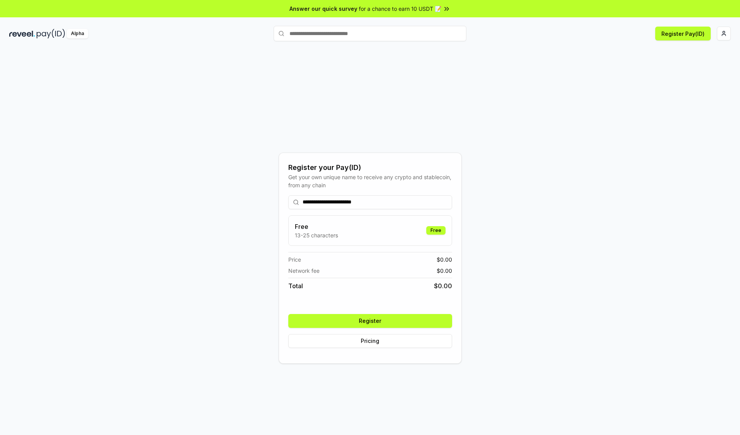 Image resolution: width=740 pixels, height=435 pixels. What do you see at coordinates (78, 34) in the screenshot?
I see `div: Alpha` at bounding box center [78, 34].